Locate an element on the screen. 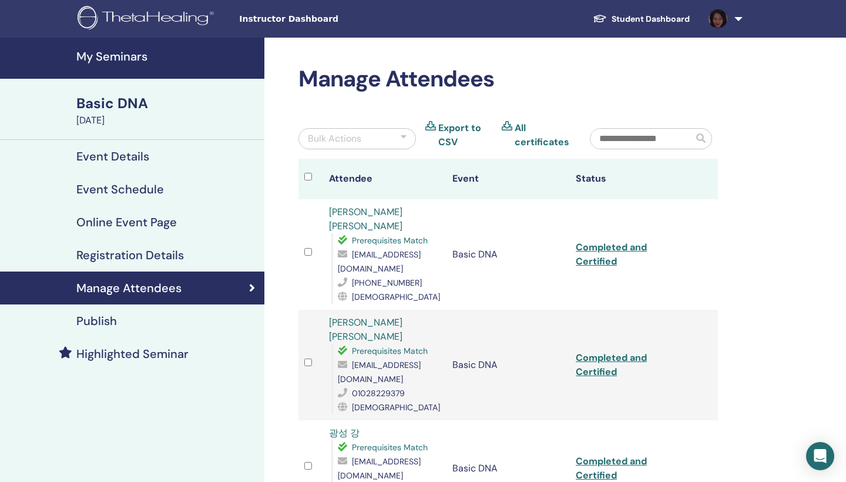  h4: Manage Attendees is located at coordinates (129, 288).